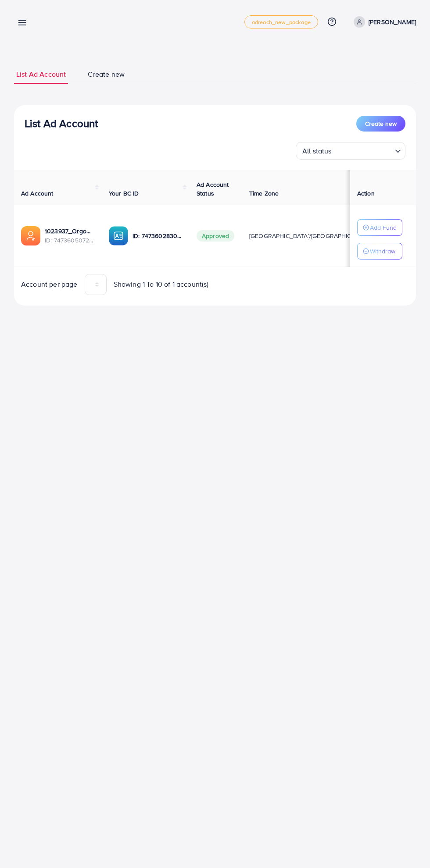  Describe the element at coordinates (383, 227) in the screenshot. I see `p: Add Fund` at that location.